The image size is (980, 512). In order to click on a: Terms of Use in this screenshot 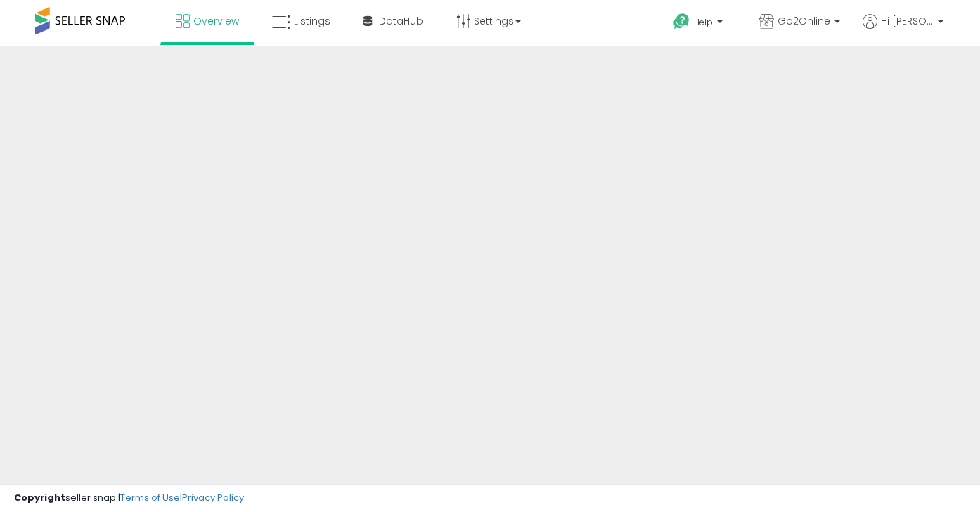, I will do `click(149, 497)`.